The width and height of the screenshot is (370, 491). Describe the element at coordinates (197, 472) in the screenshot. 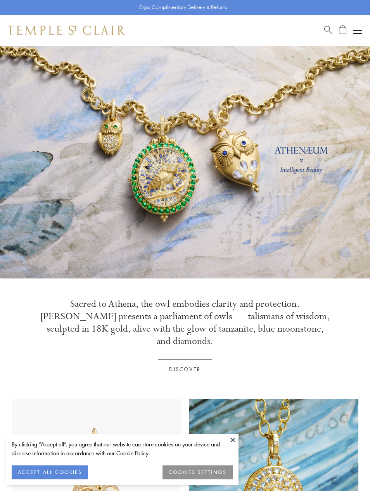

I see `button: COOKIES SETTINGS` at that location.